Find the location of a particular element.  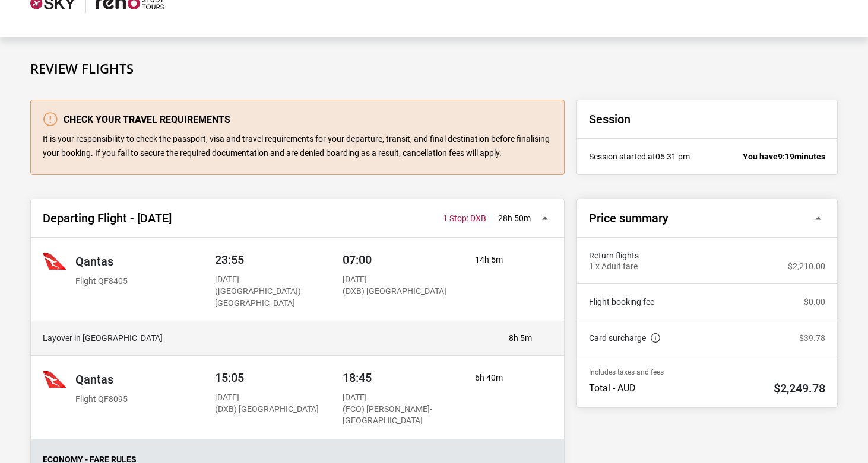

span: 07:00 is located at coordinates (356, 260).